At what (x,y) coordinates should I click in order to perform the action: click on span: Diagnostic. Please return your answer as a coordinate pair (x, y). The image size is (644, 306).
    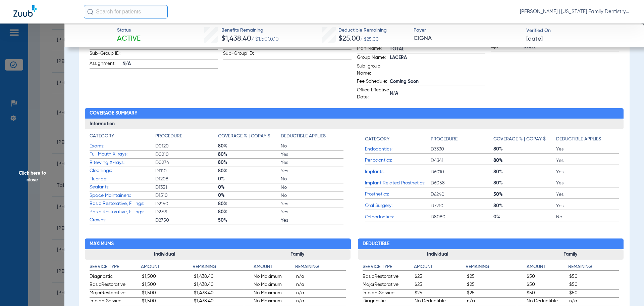
    Looking at the image, I should click on (114, 277).